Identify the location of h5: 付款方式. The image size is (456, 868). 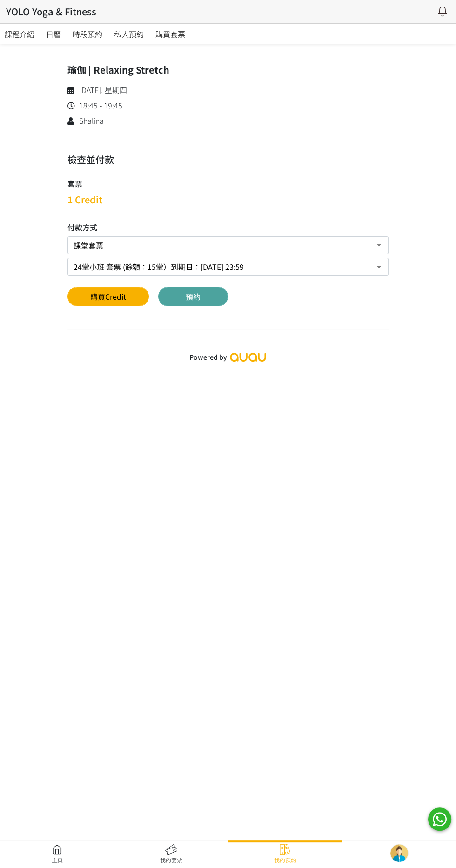
(228, 227).